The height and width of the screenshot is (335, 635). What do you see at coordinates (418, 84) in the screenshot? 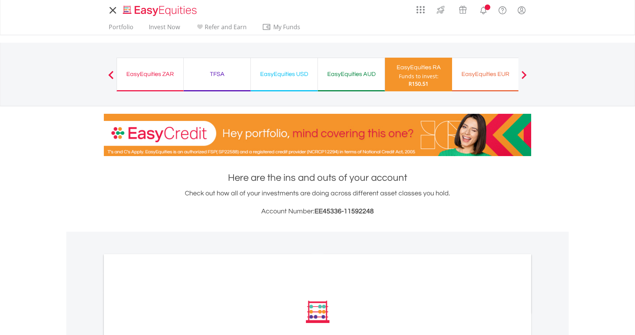
I see `span: R150.51` at bounding box center [418, 84].